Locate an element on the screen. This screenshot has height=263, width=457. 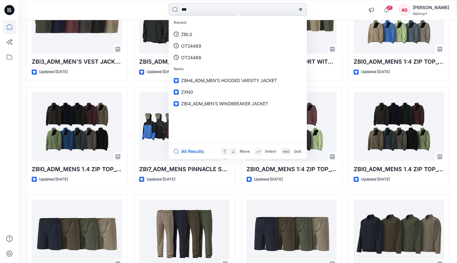
span: 21 is located at coordinates (389, 8).